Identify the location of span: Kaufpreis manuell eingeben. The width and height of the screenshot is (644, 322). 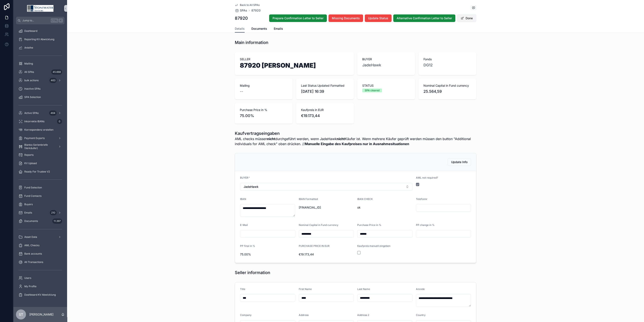
(373, 246).